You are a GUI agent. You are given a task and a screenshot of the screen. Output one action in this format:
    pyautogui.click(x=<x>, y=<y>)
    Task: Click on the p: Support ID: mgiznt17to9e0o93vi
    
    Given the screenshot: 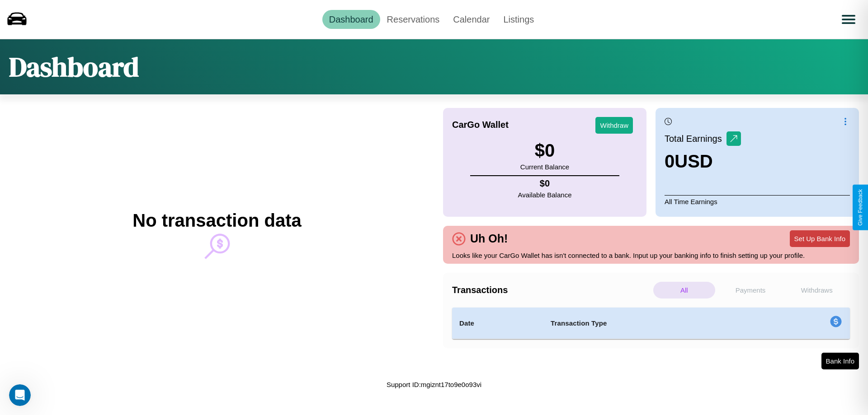 What is the action you would take?
    pyautogui.click(x=434, y=384)
    